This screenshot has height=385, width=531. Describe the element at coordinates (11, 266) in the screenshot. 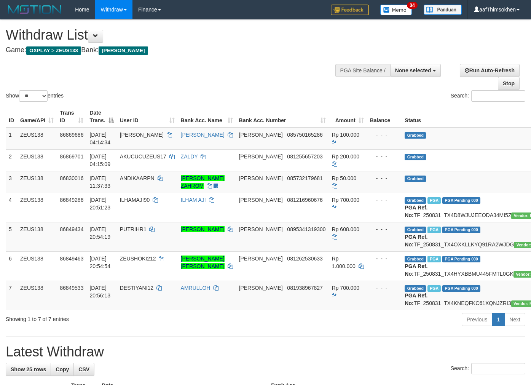

I see `td: 6` at that location.